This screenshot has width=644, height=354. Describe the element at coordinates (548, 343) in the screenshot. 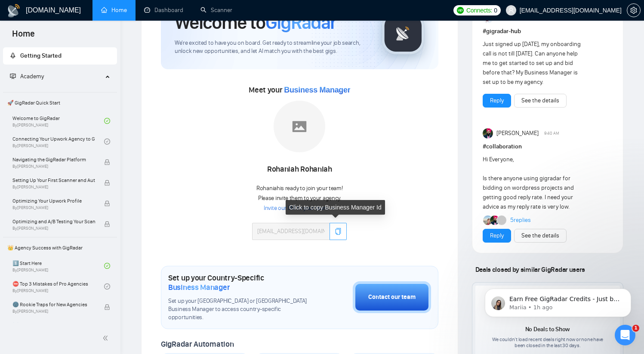

I see `span: We couldn’t load recent deals right now or none have been closed in the last 30 days.` at that location.